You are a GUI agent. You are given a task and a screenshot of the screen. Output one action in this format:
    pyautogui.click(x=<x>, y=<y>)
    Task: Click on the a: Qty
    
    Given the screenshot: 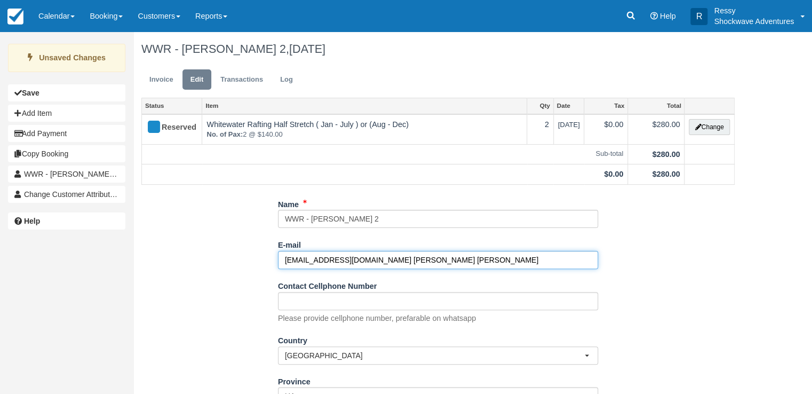 What is the action you would take?
    pyautogui.click(x=540, y=106)
    